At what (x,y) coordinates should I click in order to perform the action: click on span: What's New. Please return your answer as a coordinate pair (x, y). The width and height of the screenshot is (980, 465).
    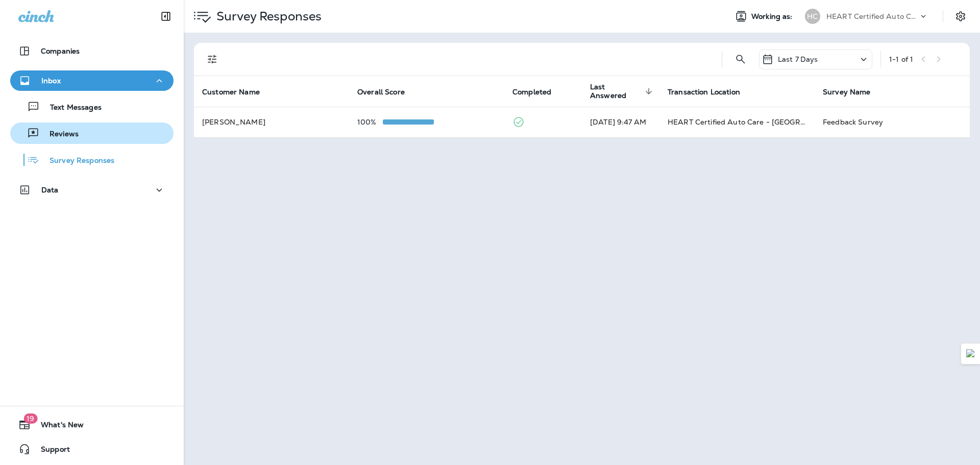
    Looking at the image, I should click on (57, 427).